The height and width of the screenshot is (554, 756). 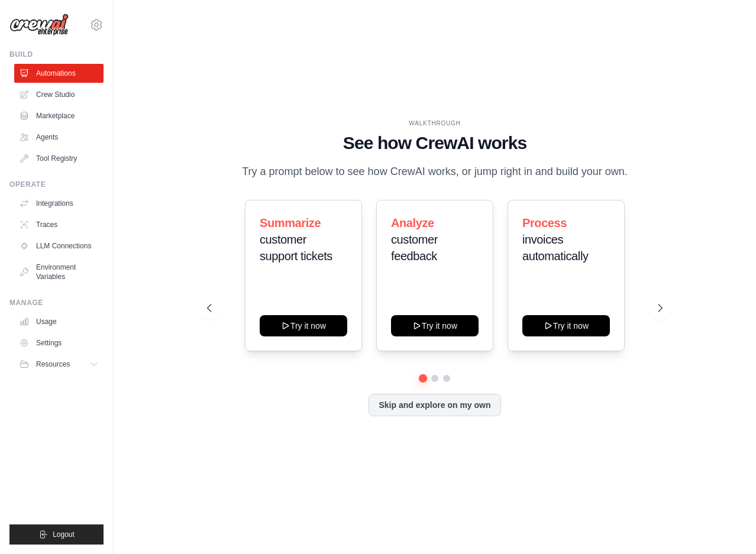 What do you see at coordinates (435, 143) in the screenshot?
I see `h1: See how CrewAI works` at bounding box center [435, 143].